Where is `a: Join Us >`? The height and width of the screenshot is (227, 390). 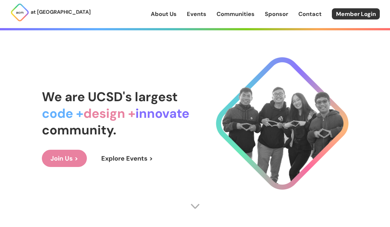 a: Join Us > is located at coordinates (64, 159).